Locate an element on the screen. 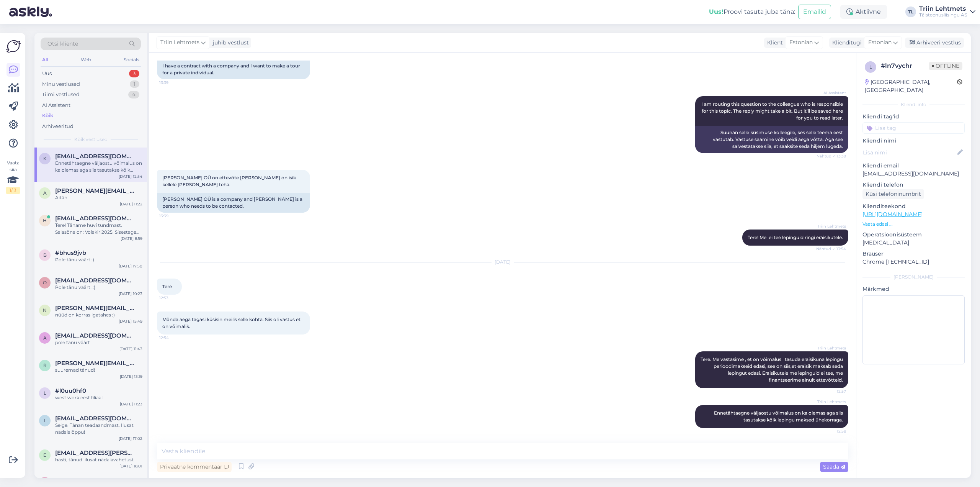 The height and width of the screenshot is (487, 980). div: Küsi telefoninumbrit is located at coordinates (893, 194).